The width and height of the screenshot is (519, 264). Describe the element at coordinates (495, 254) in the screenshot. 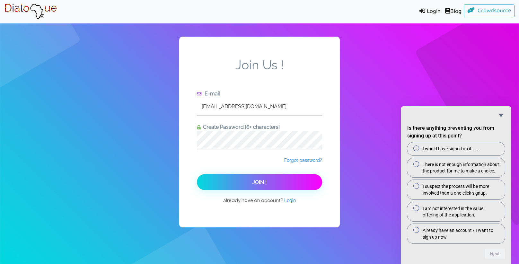

I see `button: Next question` at that location.